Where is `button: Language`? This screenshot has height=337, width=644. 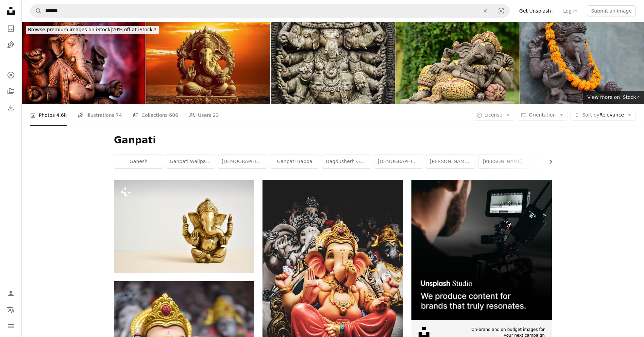
button: Language is located at coordinates (11, 310).